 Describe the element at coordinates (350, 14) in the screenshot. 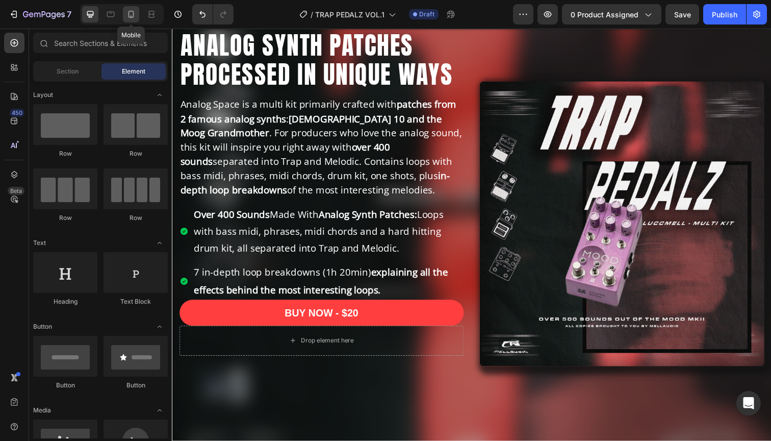

I see `span: TRAP PEDALZ VOL.1` at that location.